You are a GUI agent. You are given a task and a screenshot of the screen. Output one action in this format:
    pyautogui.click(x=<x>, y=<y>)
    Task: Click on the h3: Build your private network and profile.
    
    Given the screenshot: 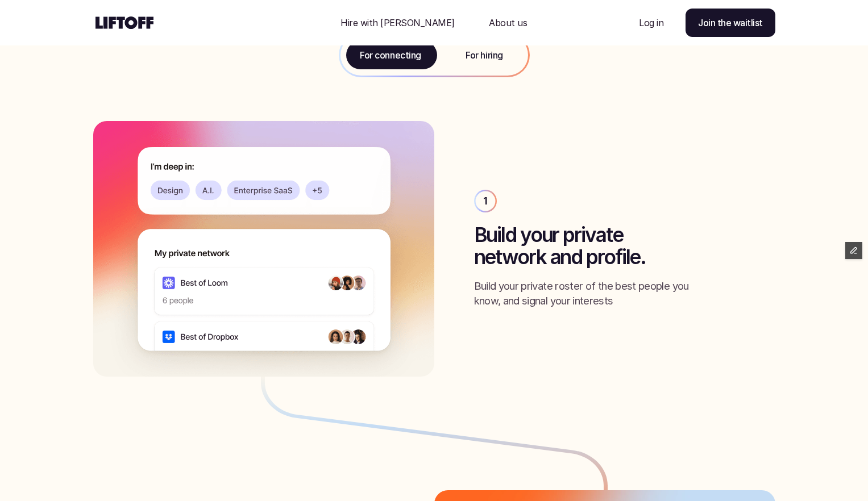 What is the action you would take?
    pyautogui.click(x=624, y=246)
    